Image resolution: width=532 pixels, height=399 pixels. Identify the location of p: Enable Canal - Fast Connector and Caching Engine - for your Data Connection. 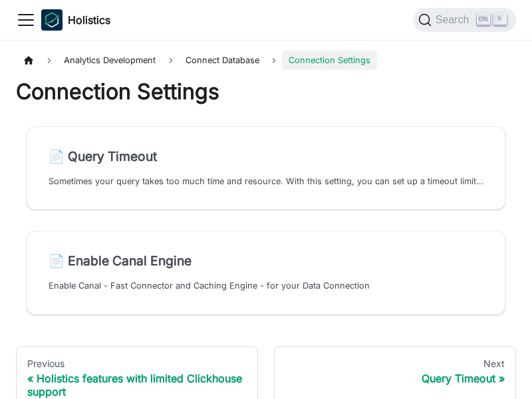
(266, 285).